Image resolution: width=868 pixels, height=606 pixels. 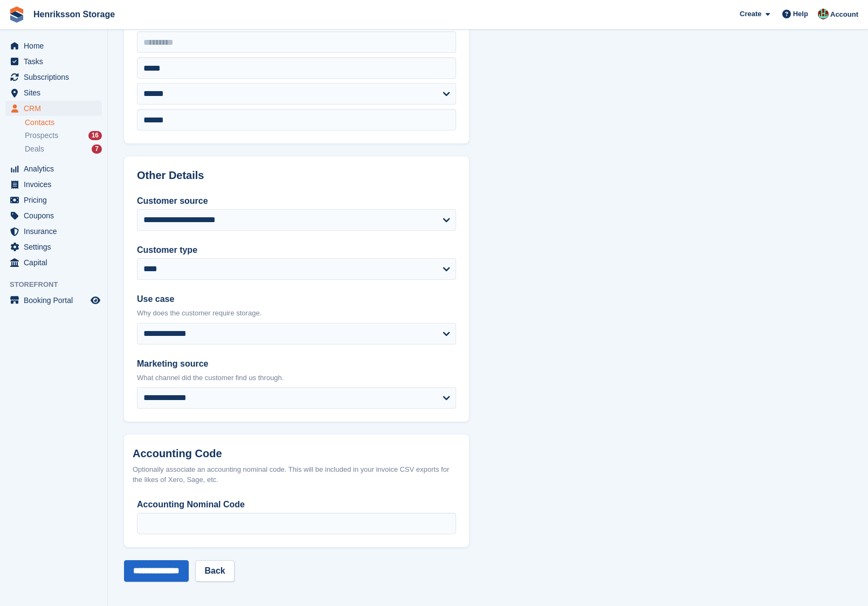 What do you see at coordinates (56, 262) in the screenshot?
I see `span: Capital` at bounding box center [56, 262].